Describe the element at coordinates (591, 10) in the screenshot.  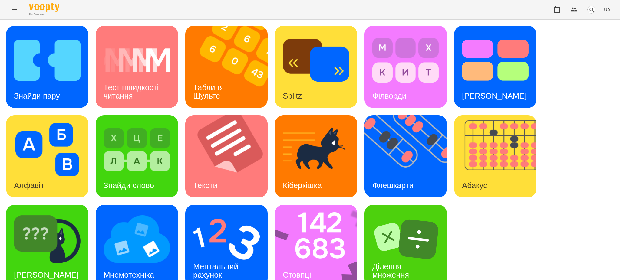
I see `img: avatar_s.png` at that location.